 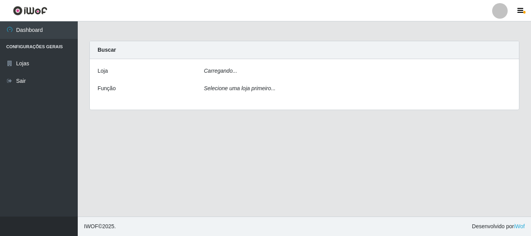 What do you see at coordinates (221, 71) in the screenshot?
I see `i: Carregando...` at bounding box center [221, 71].